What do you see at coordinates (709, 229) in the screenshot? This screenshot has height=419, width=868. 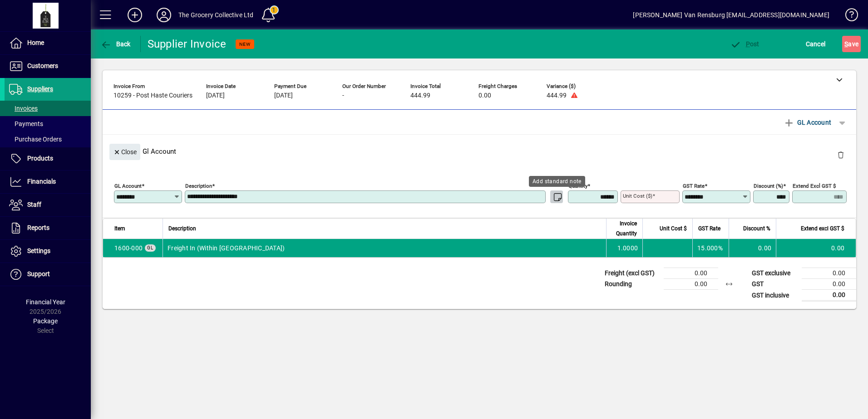 I see `span: GST Rate` at bounding box center [709, 229].